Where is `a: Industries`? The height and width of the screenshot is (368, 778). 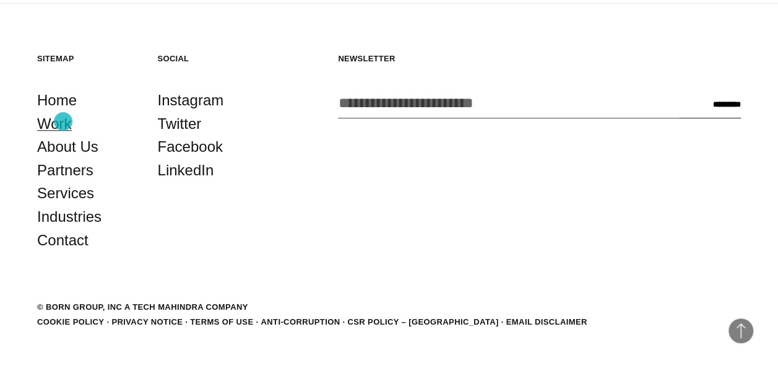
a: Industries is located at coordinates (69, 217).